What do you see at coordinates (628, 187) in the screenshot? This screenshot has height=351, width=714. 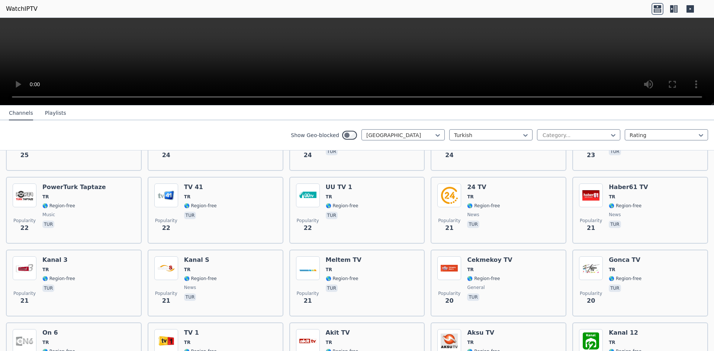 I see `h6: Haber61 TV` at bounding box center [628, 187].